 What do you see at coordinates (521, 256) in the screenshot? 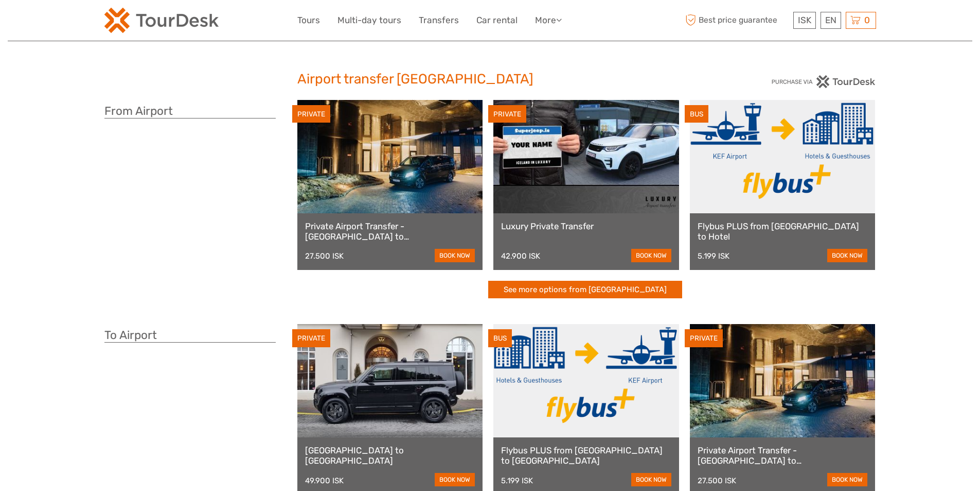
I see `div: 42.900 ISK` at bounding box center [521, 256].